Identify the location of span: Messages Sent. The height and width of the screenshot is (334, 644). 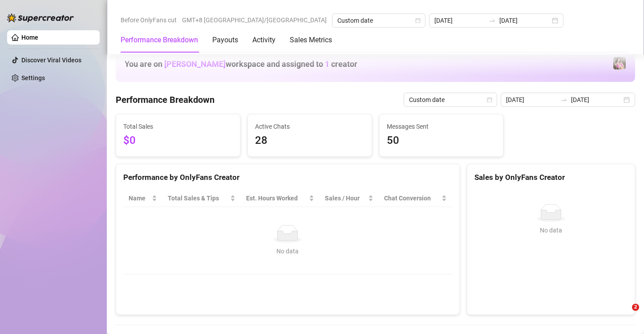
(442, 126).